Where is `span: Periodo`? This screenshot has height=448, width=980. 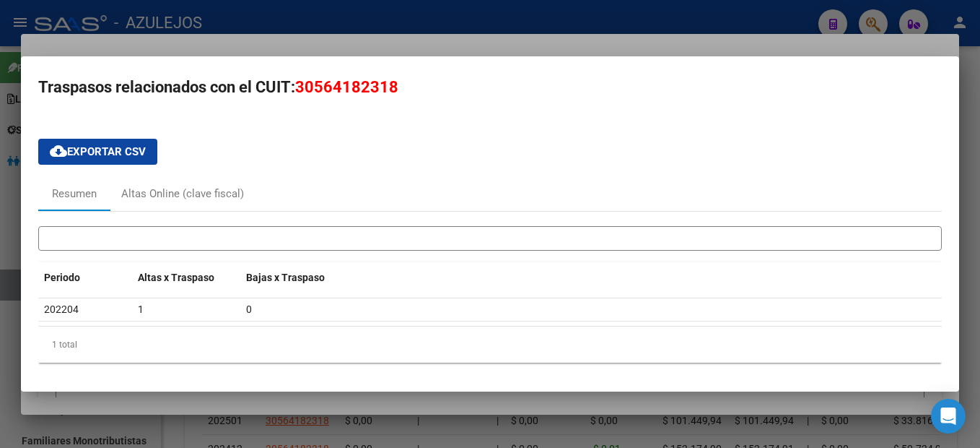
span: Periodo is located at coordinates (62, 277).